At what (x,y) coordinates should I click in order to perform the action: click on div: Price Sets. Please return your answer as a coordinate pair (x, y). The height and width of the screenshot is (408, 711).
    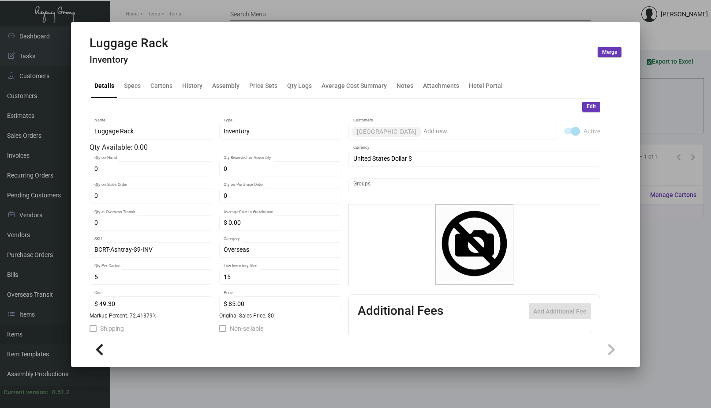
    Looking at the image, I should click on (263, 86).